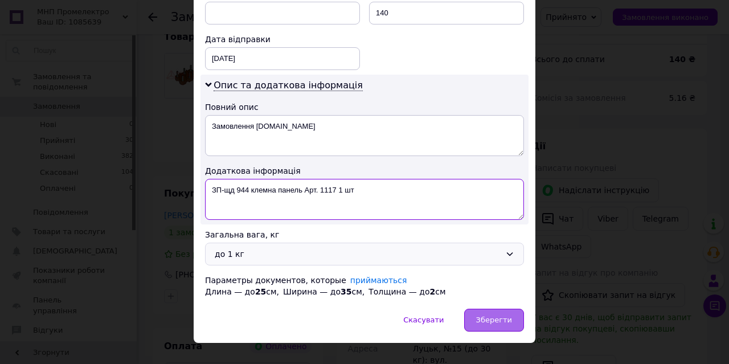  I want to click on div: Загальна вага, кг, so click(364, 235).